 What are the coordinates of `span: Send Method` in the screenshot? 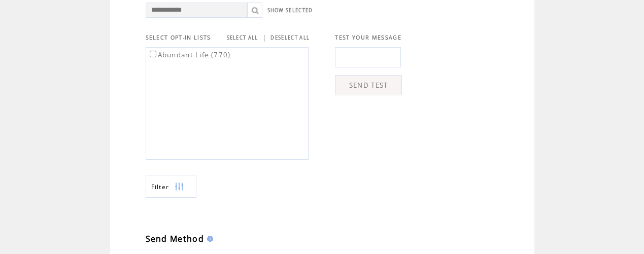 It's located at (175, 239).